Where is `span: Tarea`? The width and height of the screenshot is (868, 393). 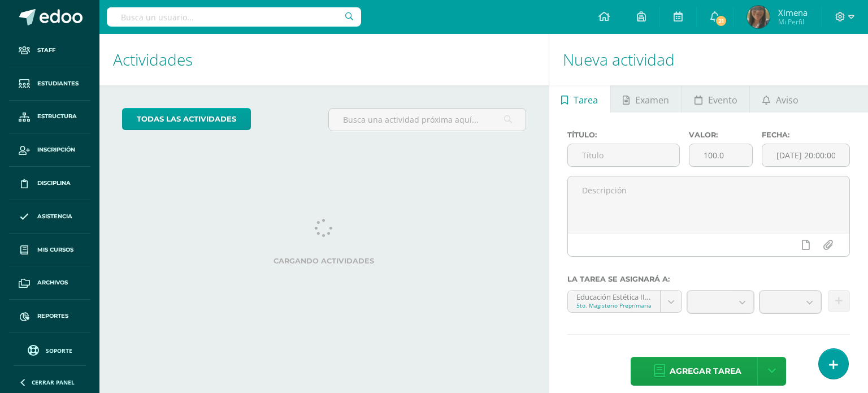
span: Tarea is located at coordinates (586, 100).